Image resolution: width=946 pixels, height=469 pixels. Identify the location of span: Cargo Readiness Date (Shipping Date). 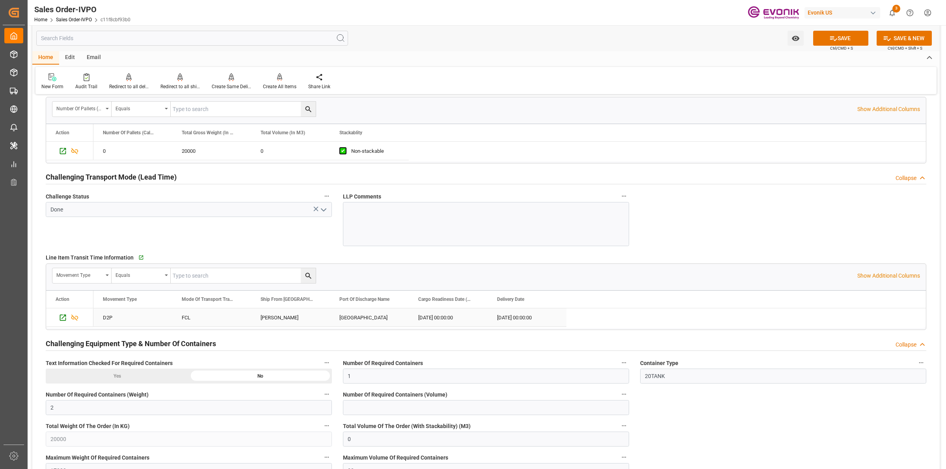
(445, 300).